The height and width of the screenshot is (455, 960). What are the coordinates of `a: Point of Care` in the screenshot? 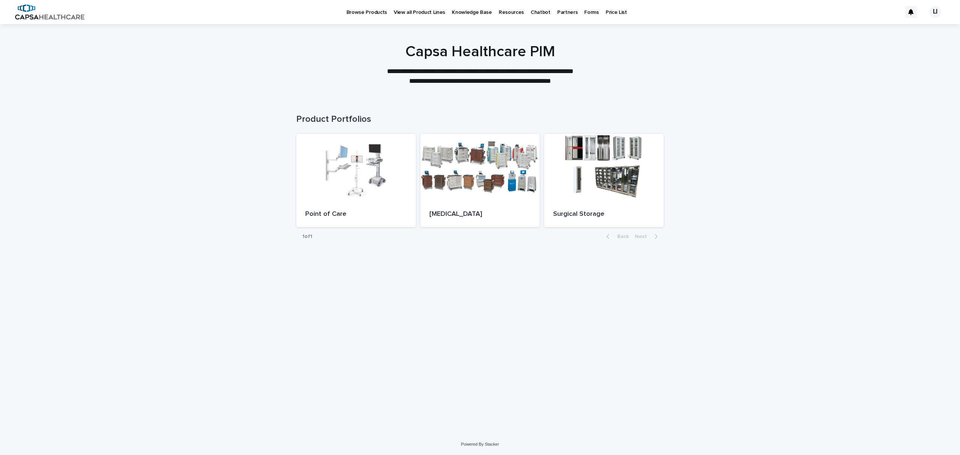 It's located at (356, 181).